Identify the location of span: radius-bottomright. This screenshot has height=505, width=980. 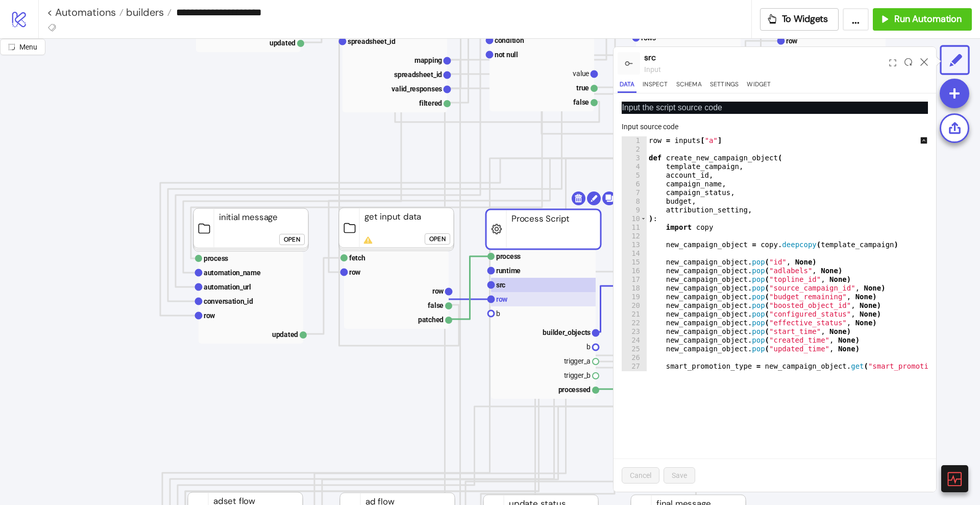
(12, 47).